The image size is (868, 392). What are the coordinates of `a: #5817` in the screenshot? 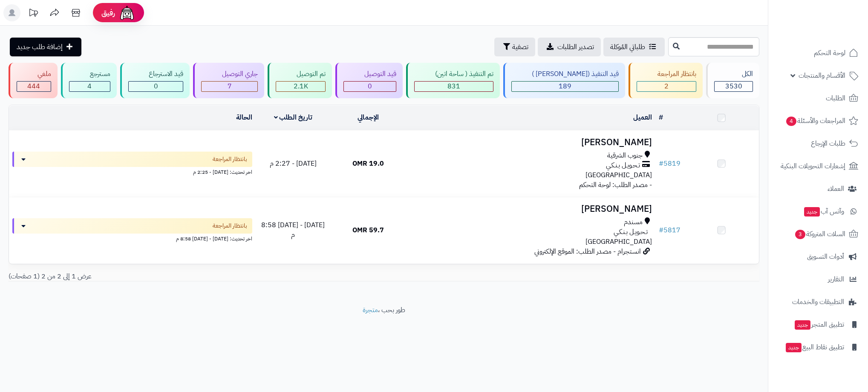 It's located at (670, 230).